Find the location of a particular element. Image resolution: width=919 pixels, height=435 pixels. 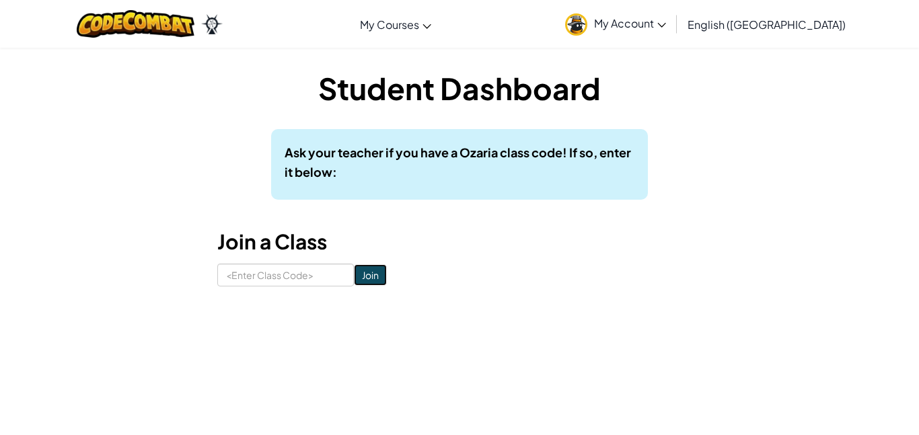

h1: Student Dashboard is located at coordinates (460, 88).